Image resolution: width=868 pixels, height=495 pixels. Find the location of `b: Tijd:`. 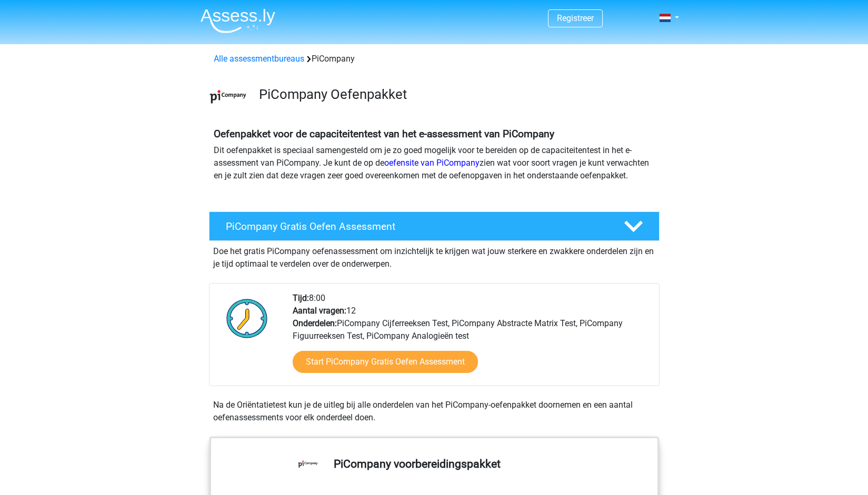

b: Tijd: is located at coordinates (301, 298).